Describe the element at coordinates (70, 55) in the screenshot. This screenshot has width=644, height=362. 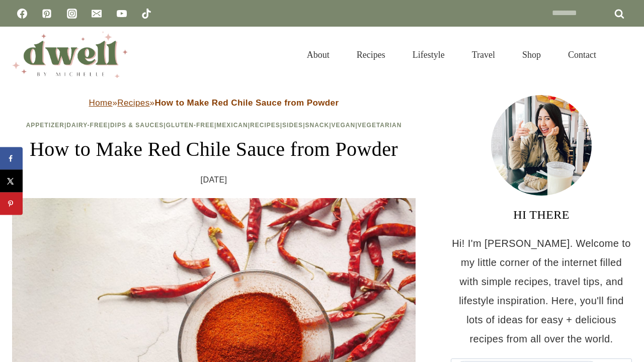
I see `a: DWELL by michelle` at that location.